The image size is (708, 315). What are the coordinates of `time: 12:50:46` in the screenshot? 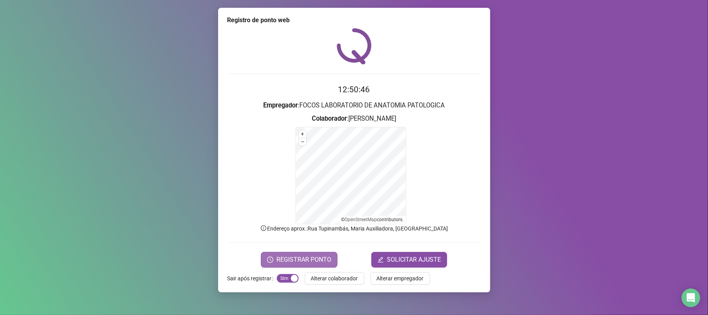 It's located at (354, 89).